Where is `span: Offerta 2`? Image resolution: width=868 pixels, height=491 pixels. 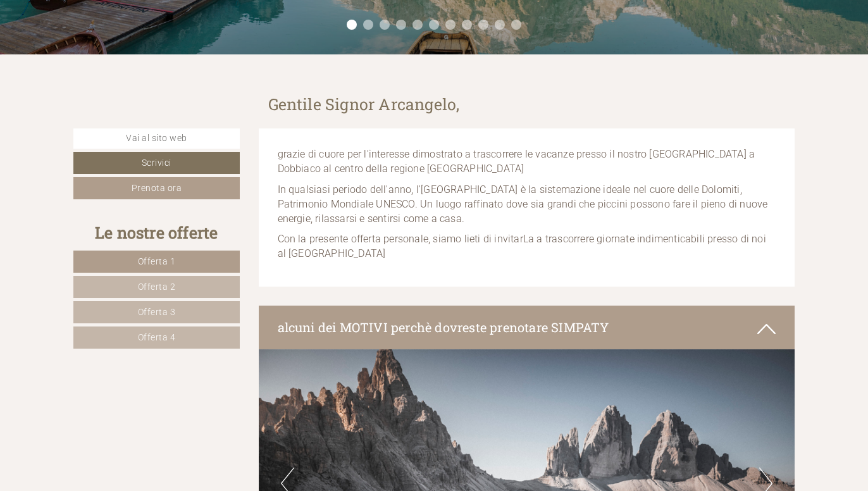 span: Offerta 2 is located at coordinates (157, 287).